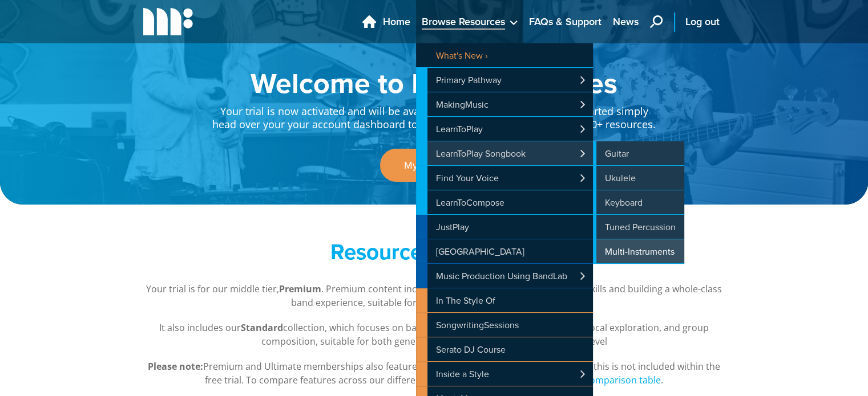 Image resolution: width=868 pixels, height=396 pixels. I want to click on a: Tuned Percussion, so click(638, 227).